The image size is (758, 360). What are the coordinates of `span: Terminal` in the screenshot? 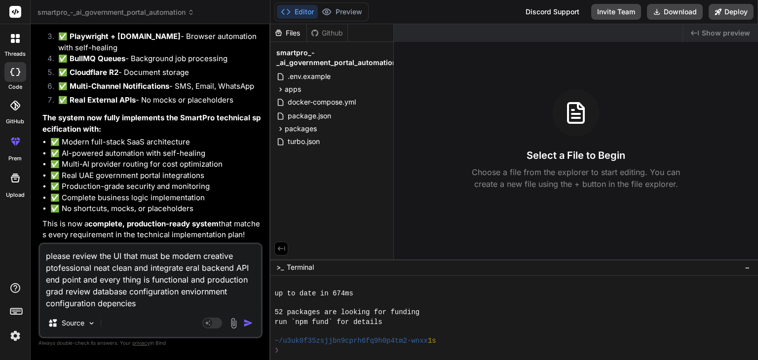 It's located at (300, 268).